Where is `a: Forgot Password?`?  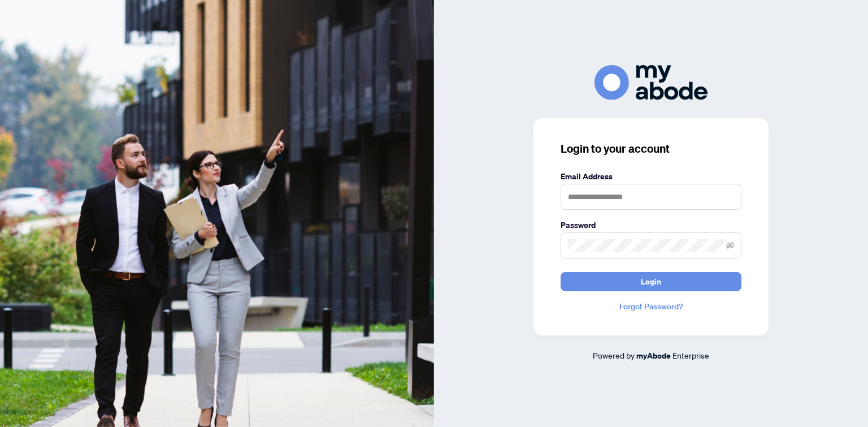 a: Forgot Password? is located at coordinates (651, 307).